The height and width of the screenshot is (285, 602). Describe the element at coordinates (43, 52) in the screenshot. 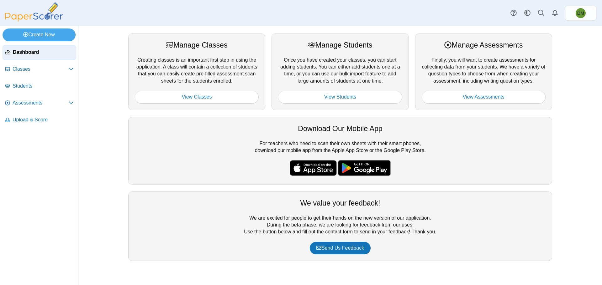

I see `span: Dashboard` at that location.